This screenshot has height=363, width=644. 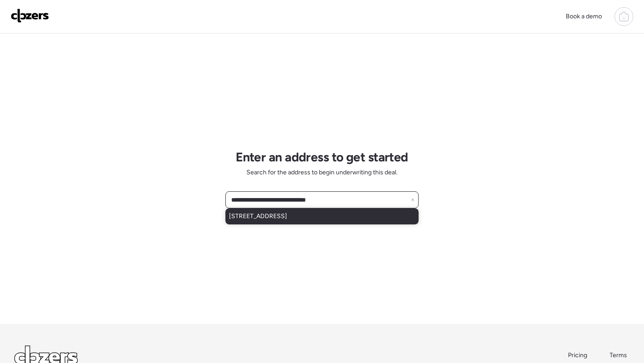 I want to click on a: Terms, so click(x=619, y=355).